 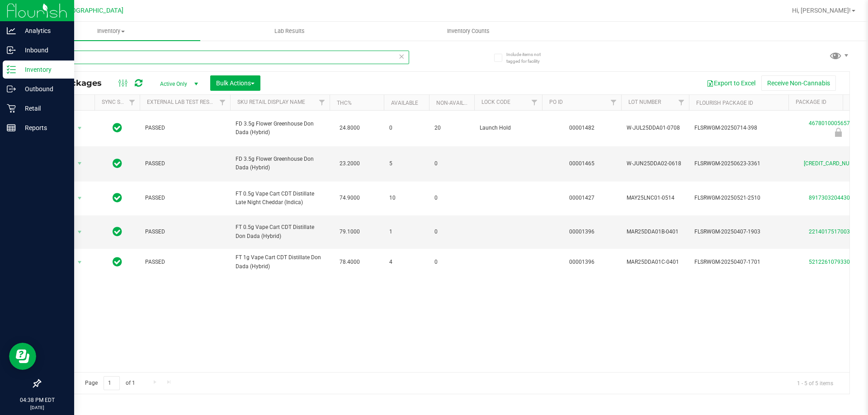 What do you see at coordinates (350, 232) in the screenshot?
I see `span: 79.1000` at bounding box center [350, 232].